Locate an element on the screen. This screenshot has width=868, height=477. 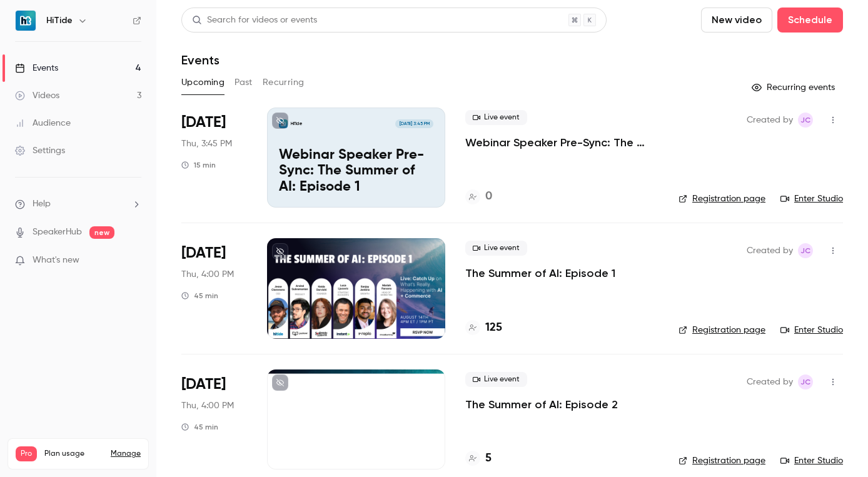
div: Aug 21 Thu, 4:00 PM (America/New York) is located at coordinates (214, 419).